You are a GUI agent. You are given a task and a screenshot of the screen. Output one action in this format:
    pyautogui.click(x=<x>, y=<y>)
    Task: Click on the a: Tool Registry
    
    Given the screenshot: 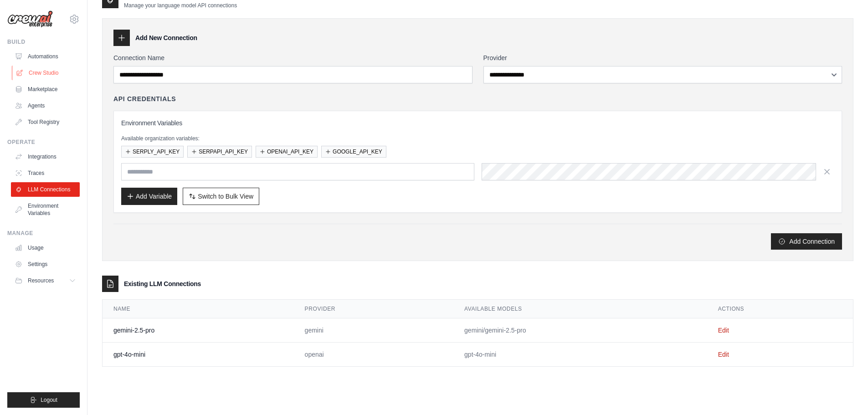 What is the action you would take?
    pyautogui.click(x=45, y=122)
    